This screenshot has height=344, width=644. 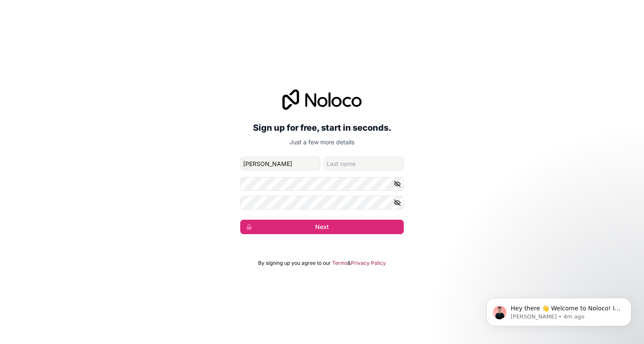 I want to click on input: family-name, so click(x=364, y=163).